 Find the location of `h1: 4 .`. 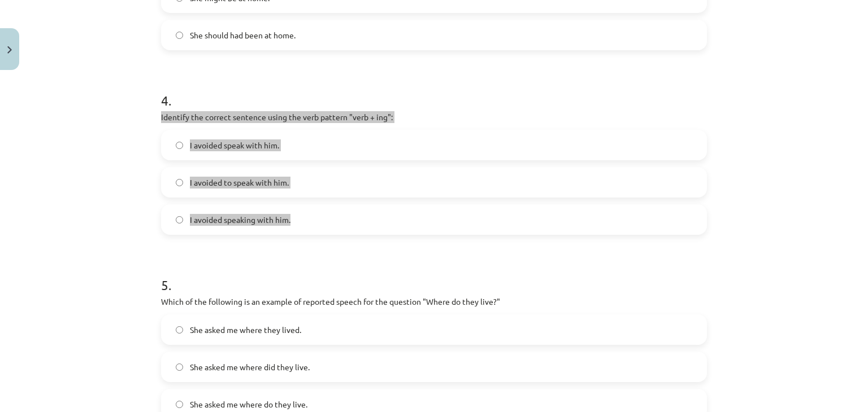

h1: 4 . is located at coordinates (434, 91).